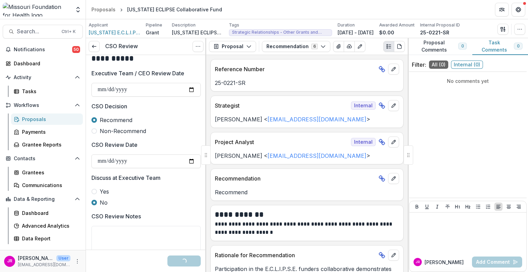 This screenshot has height=272, width=528. I want to click on button: Proposal Comments, so click(440, 46).